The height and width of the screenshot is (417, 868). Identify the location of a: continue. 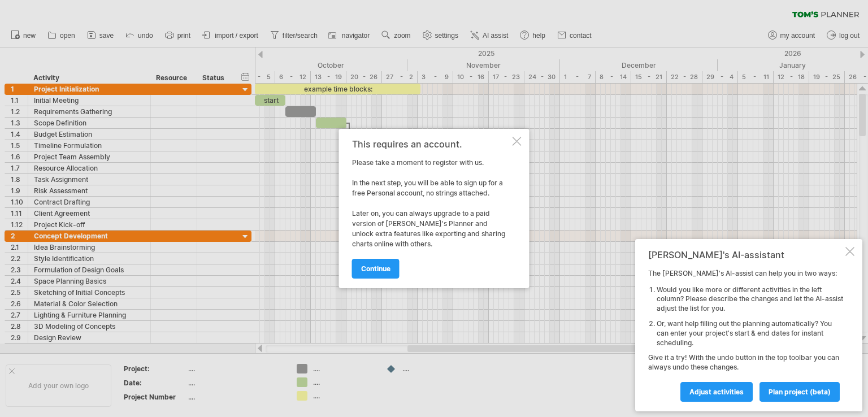
(376, 269).